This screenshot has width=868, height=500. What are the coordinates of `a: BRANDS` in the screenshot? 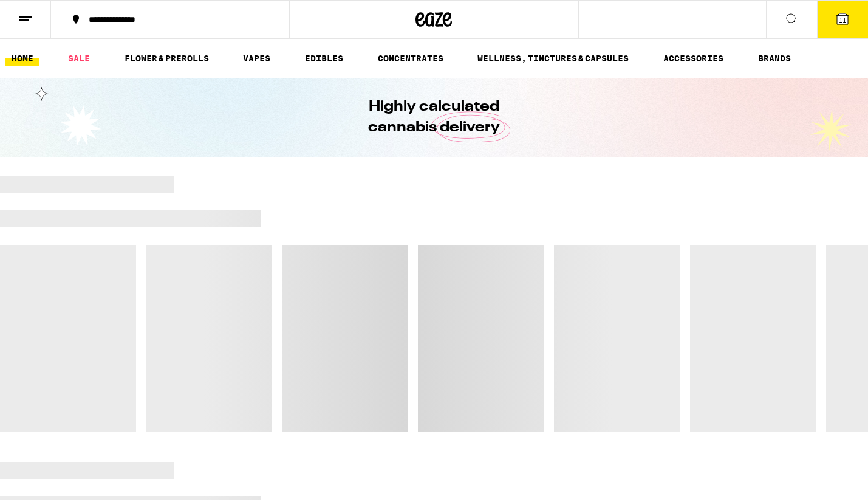 It's located at (775, 59).